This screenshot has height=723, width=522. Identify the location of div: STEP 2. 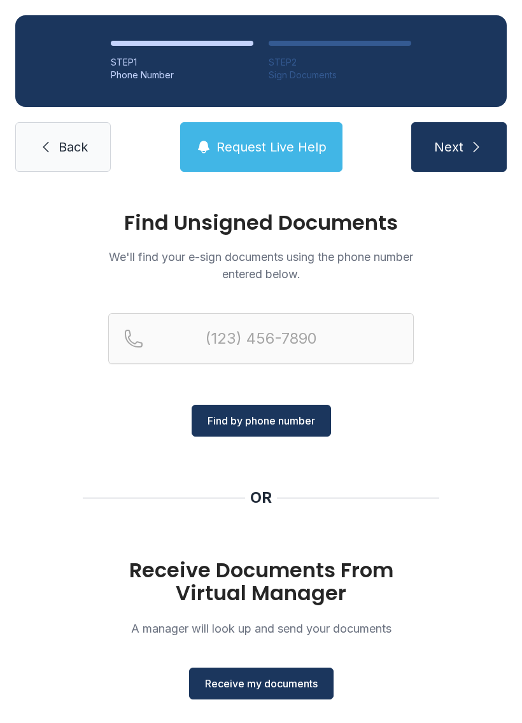
(340, 62).